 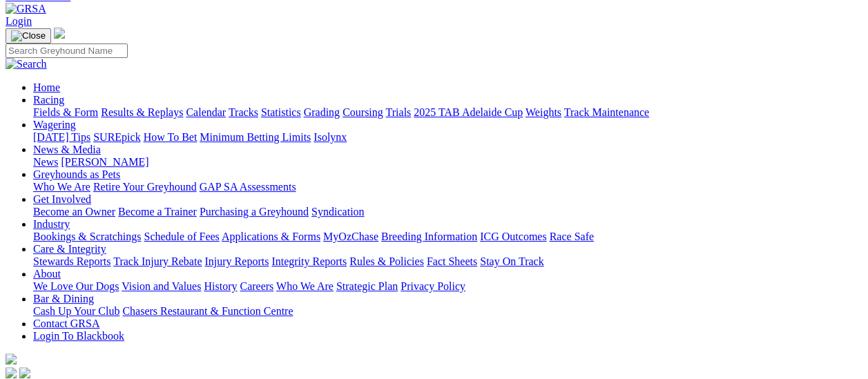 I want to click on a: Vision and Values, so click(x=161, y=286).